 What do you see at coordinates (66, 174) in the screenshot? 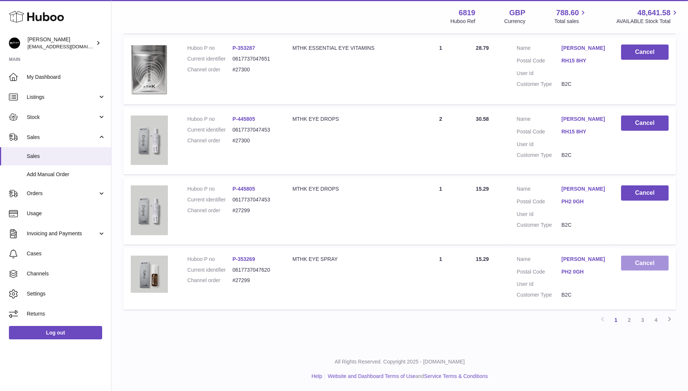
I see `span: Add Manual Order` at bounding box center [66, 174].